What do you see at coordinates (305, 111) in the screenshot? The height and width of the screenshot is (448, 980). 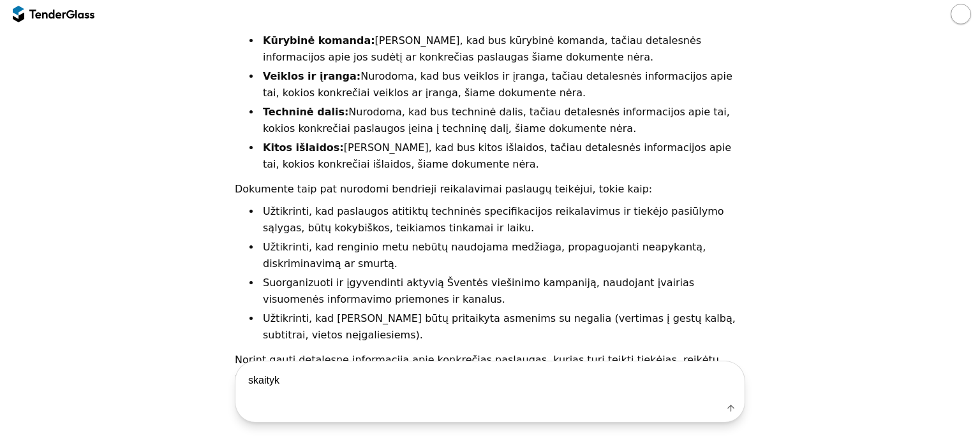 I see `strong: Techninė dalis:` at bounding box center [305, 111].